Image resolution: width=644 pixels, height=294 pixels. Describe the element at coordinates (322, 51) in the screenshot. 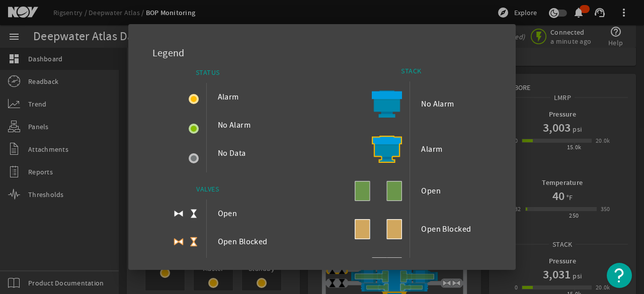

I see `div: Legend` at that location.